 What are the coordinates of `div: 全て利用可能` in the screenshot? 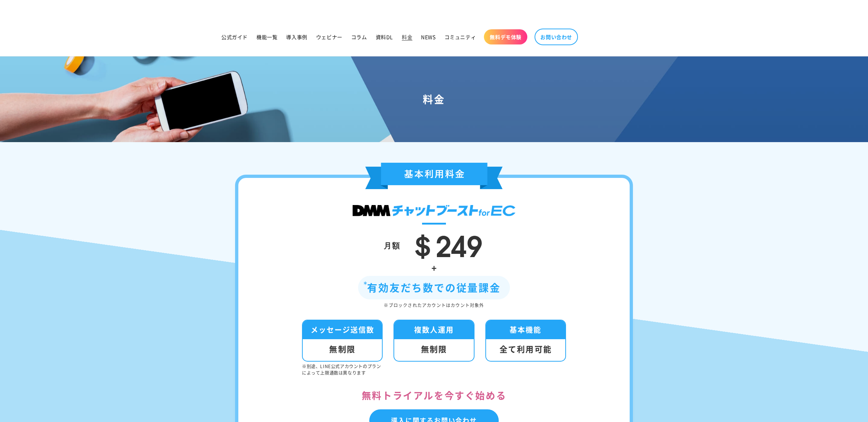 It's located at (525, 350).